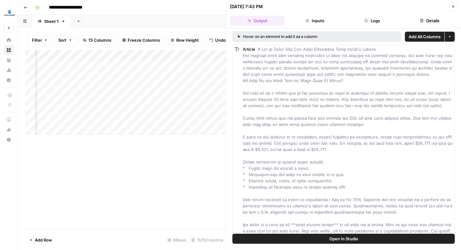 This screenshot has height=250, width=461. I want to click on button: Freeze Columns, so click(141, 40).